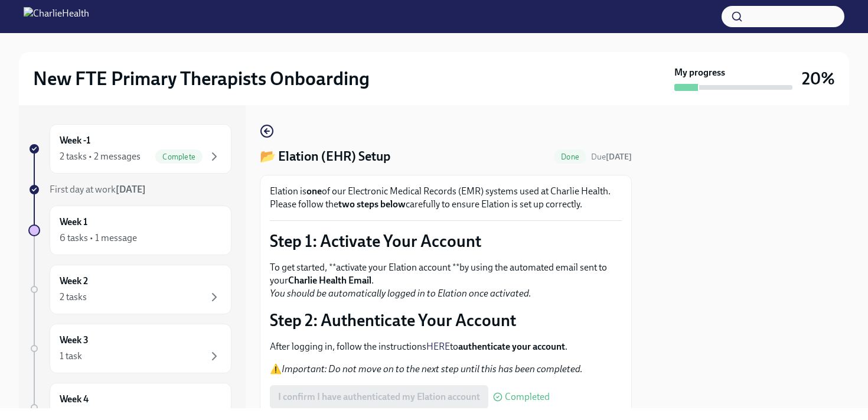  I want to click on div: 2 tasks • 2 messages, so click(100, 156).